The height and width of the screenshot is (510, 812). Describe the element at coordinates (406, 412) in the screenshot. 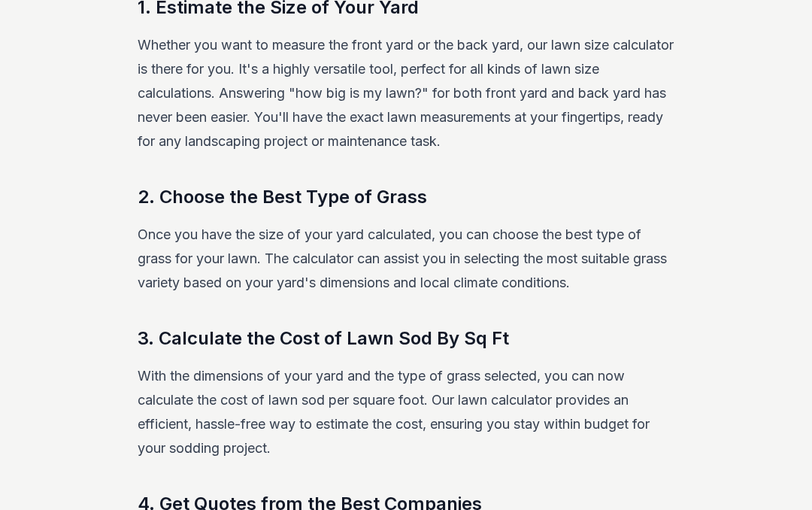

I see `p: With the dimensions of your yard and the type of grass selected, you can now calculate the cost o...` at that location.